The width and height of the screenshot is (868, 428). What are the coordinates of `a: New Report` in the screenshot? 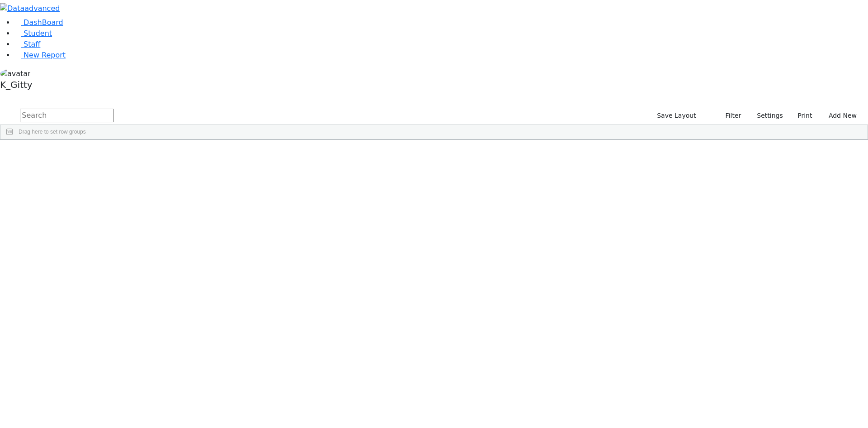 It's located at (40, 55).